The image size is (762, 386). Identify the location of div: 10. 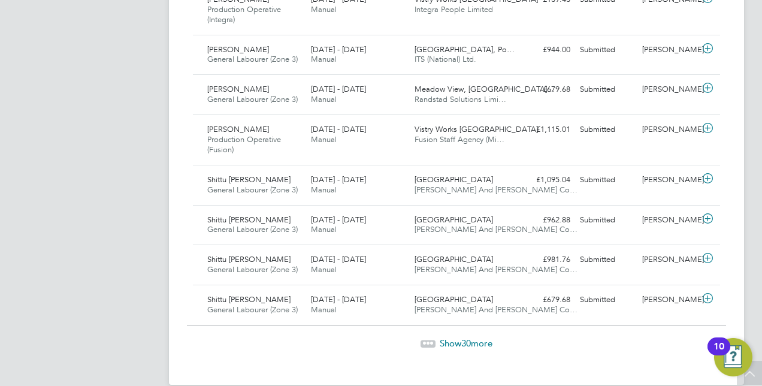
(719, 354).